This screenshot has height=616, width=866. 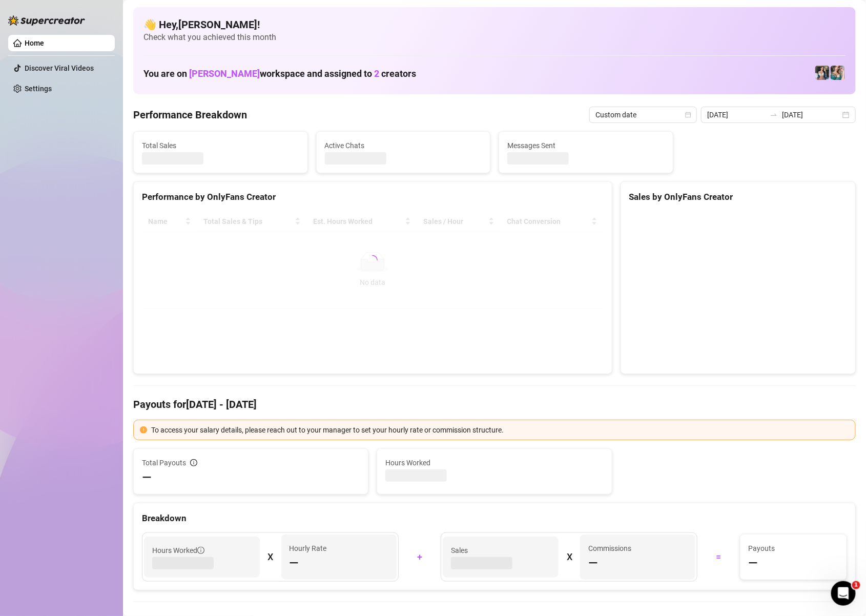 I want to click on span: Total Sales, so click(x=221, y=146).